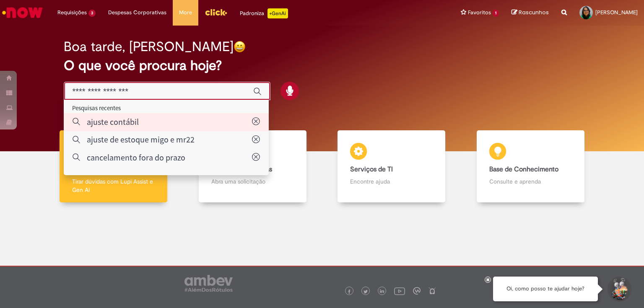 This screenshot has width=644, height=308. Describe the element at coordinates (524, 169) in the screenshot. I see `b: Base de Conhecimento` at that location.